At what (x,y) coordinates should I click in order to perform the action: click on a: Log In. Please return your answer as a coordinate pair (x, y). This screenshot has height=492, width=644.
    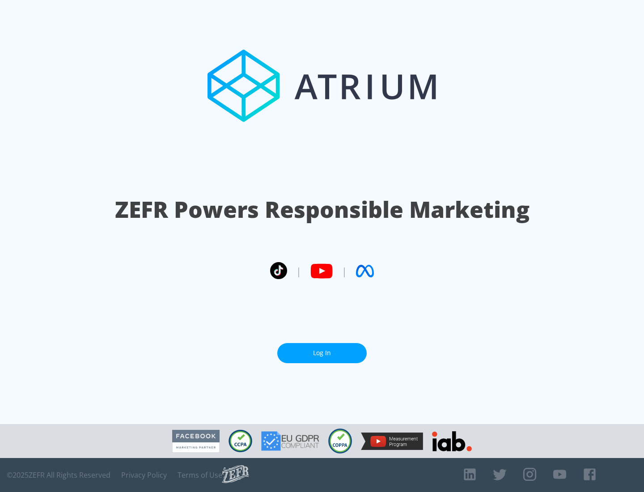
    Looking at the image, I should click on (322, 353).